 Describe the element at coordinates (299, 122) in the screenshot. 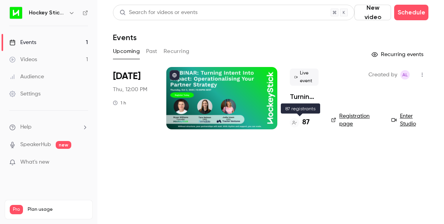

I see `a: 87` at that location.